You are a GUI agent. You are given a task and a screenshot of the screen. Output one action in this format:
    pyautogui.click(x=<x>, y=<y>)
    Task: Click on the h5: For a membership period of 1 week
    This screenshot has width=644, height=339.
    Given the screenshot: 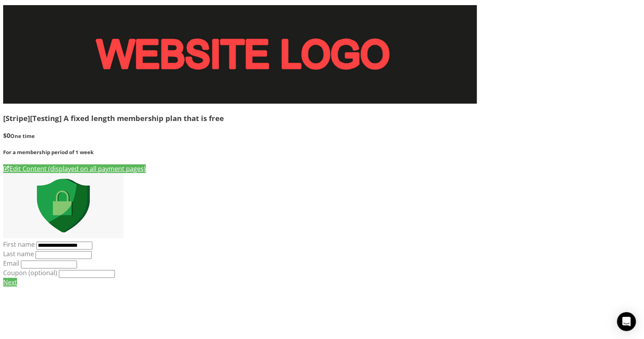 What is the action you would take?
    pyautogui.click(x=322, y=152)
    